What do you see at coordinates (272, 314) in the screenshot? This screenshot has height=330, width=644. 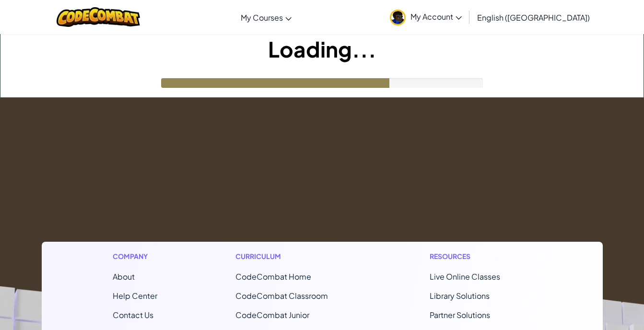 I see `a: CodeCombat Junior` at bounding box center [272, 314].